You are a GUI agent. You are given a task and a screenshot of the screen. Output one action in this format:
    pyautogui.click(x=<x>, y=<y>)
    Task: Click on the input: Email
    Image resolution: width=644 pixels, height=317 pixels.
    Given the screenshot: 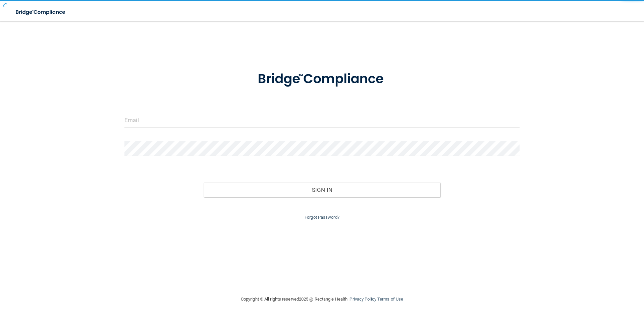 What is the action you would take?
    pyautogui.click(x=322, y=121)
    